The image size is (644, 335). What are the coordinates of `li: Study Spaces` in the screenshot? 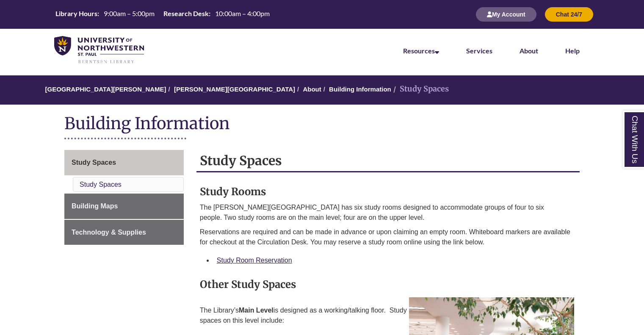 It's located at (420, 89).